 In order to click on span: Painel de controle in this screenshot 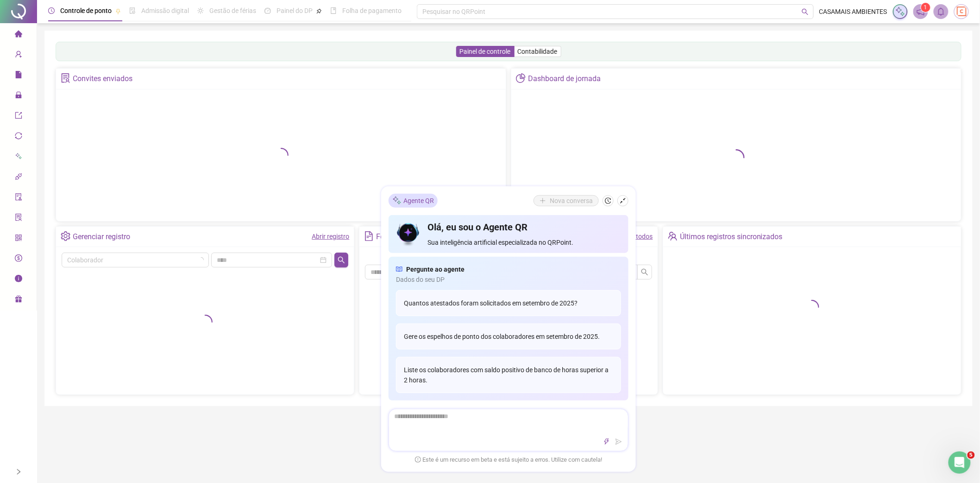, I will do `click(485, 51)`.